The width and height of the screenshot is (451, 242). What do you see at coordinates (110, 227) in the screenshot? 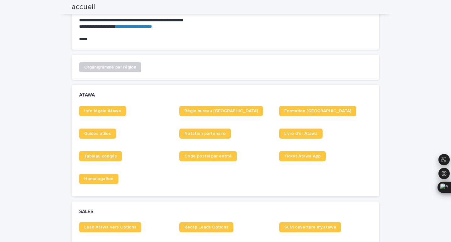
I see `span: Lead Atawa vers Options` at bounding box center [110, 227].